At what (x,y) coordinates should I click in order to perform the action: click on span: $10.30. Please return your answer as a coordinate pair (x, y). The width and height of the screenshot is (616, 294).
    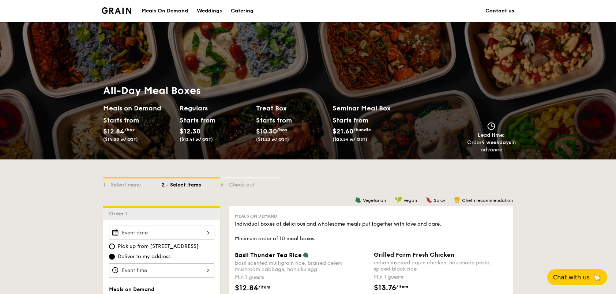
    Looking at the image, I should click on (266, 131).